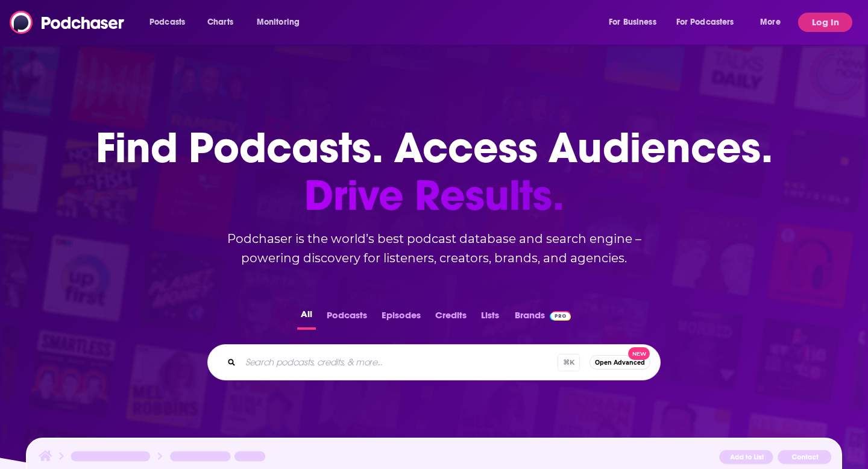 The image size is (868, 469). Describe the element at coordinates (220, 22) in the screenshot. I see `span: Charts` at that location.